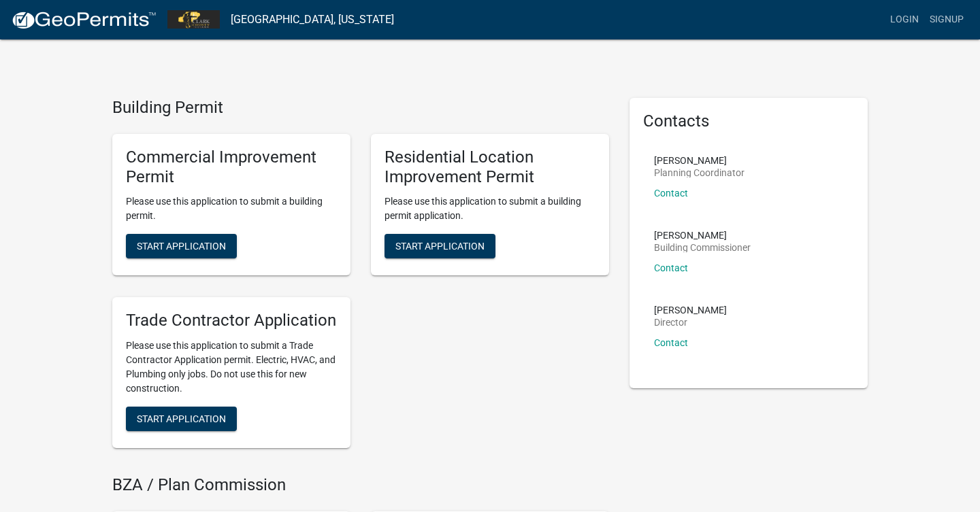 The image size is (980, 512). I want to click on img: Clark County, Indiana, so click(193, 19).